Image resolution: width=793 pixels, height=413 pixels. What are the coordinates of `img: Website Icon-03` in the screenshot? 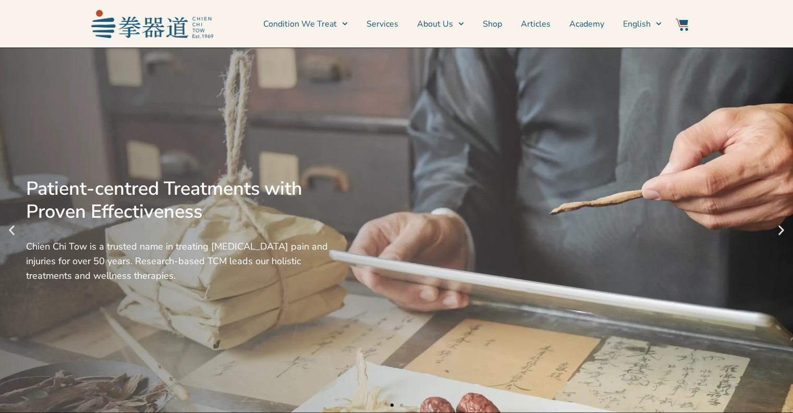 It's located at (682, 25).